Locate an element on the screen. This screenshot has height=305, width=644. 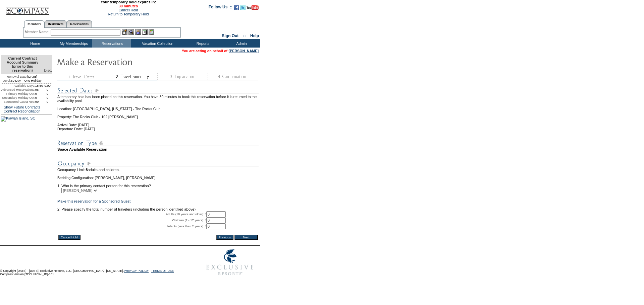
td: Available Days: is located at coordinates (18, 86).